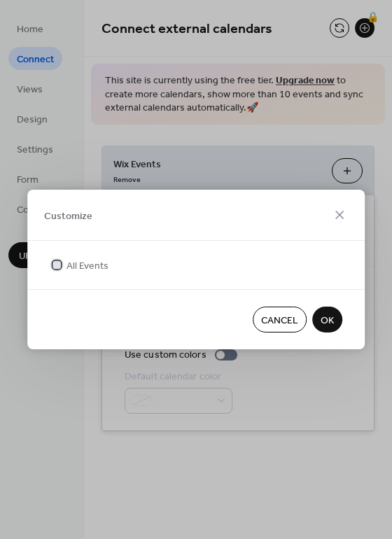 The image size is (392, 539). I want to click on span: Customize, so click(68, 216).